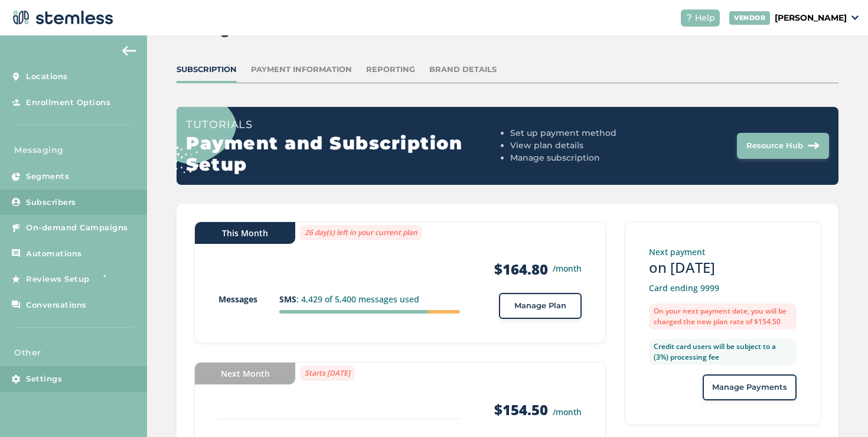  I want to click on span: On-demand Campaigns, so click(77, 228).